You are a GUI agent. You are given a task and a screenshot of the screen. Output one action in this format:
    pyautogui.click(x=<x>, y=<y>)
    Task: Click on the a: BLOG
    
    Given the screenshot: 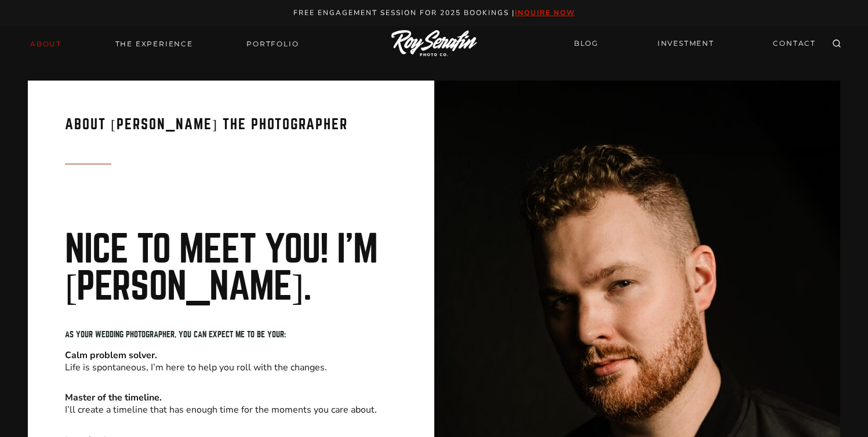 What is the action you would take?
    pyautogui.click(x=586, y=44)
    